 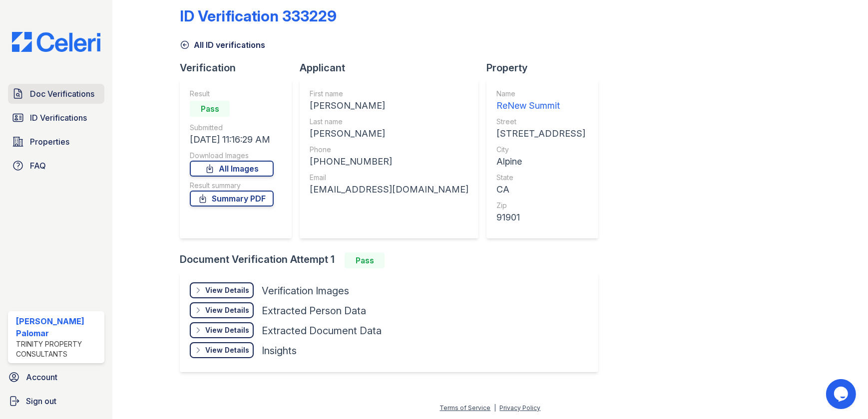 I want to click on div: Zip, so click(x=541, y=206).